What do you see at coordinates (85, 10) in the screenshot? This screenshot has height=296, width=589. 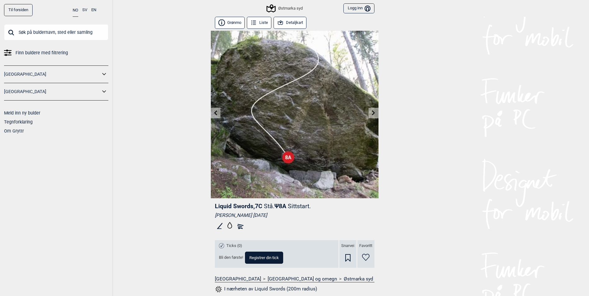 I see `button: SV` at bounding box center [85, 10].